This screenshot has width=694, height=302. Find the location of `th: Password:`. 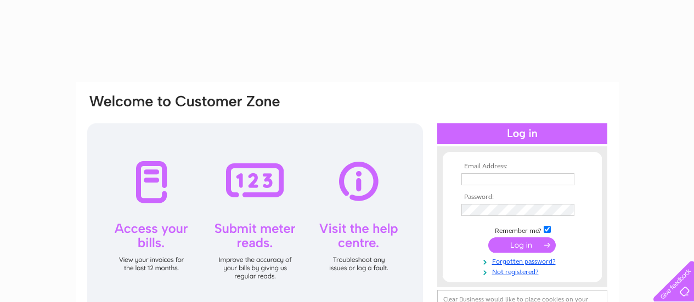

th: Password: is located at coordinates (522, 198).